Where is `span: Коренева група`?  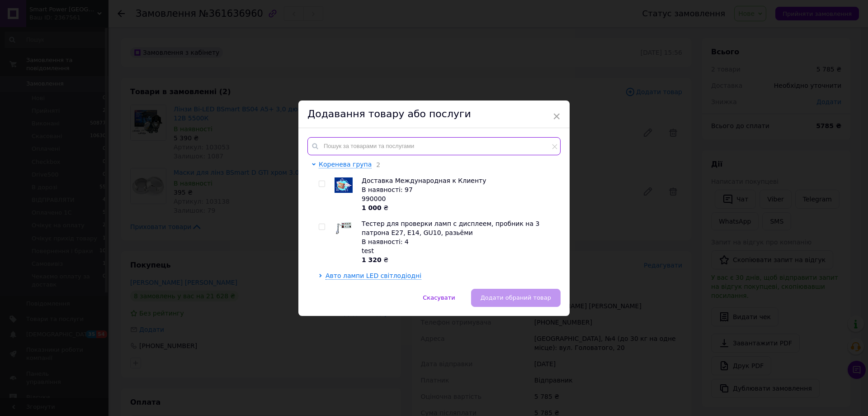
span: Коренева група is located at coordinates (345, 164).